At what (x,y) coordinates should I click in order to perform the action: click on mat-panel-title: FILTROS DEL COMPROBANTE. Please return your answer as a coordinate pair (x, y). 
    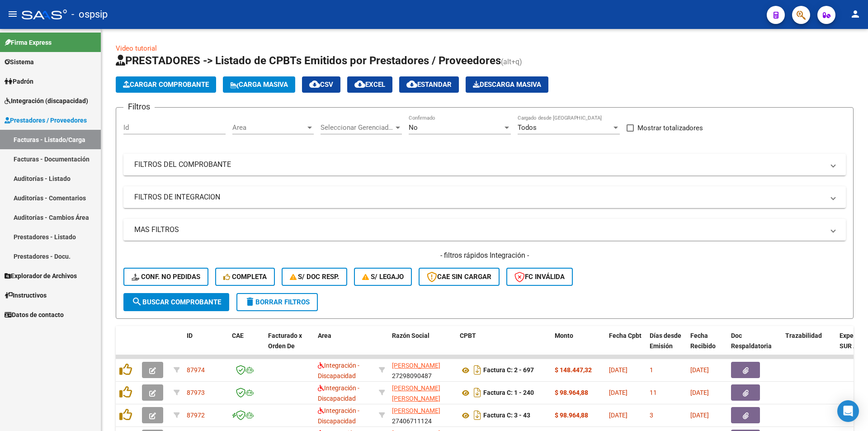
    Looking at the image, I should click on (479, 165).